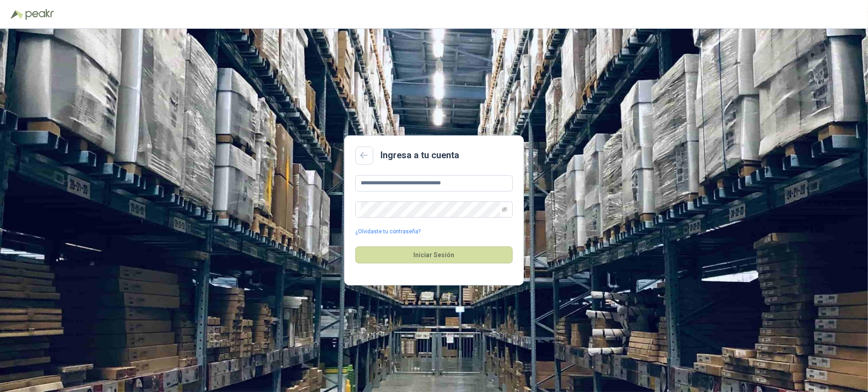 Image resolution: width=868 pixels, height=392 pixels. I want to click on span: eye-invisible, so click(504, 210).